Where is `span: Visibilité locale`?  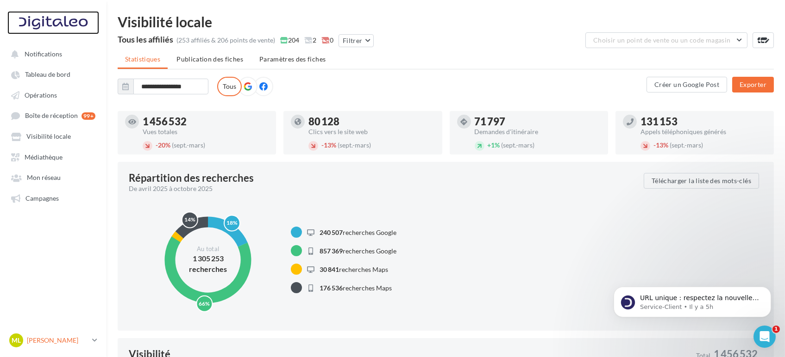 span: Visibilité locale is located at coordinates (49, 137).